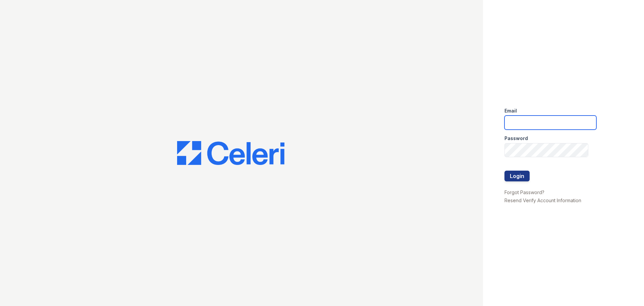 The height and width of the screenshot is (306, 644). Describe the element at coordinates (542, 200) in the screenshot. I see `a: Resend Verify Account Information` at that location.